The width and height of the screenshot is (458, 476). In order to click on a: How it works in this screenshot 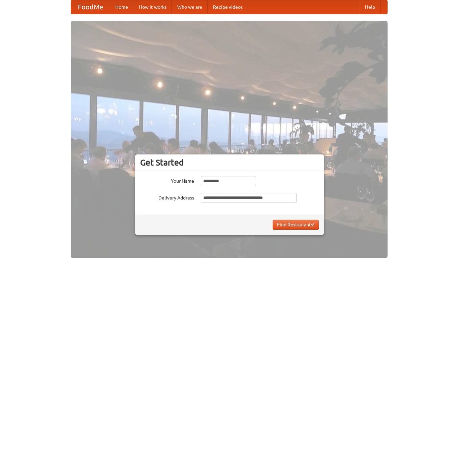, I will do `click(153, 7)`.